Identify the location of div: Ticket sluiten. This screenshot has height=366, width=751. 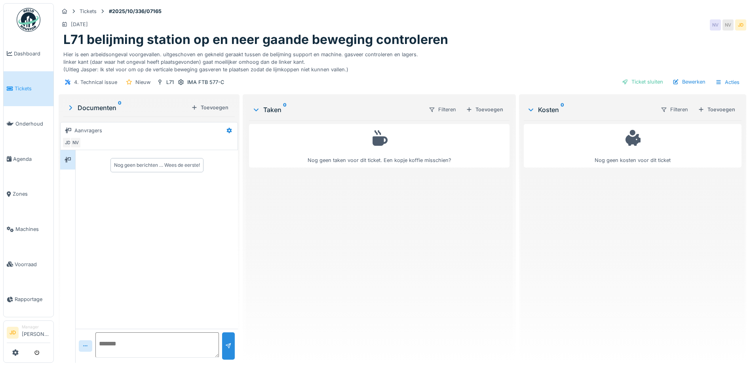
(642, 82).